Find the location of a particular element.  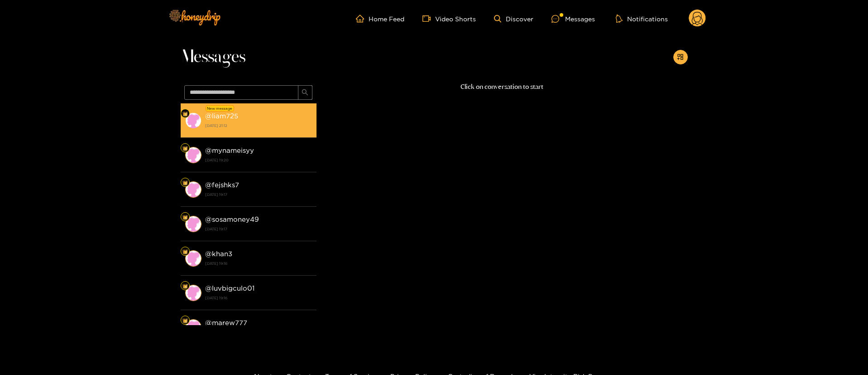

strong: @ fejshks7 is located at coordinates (222, 185).